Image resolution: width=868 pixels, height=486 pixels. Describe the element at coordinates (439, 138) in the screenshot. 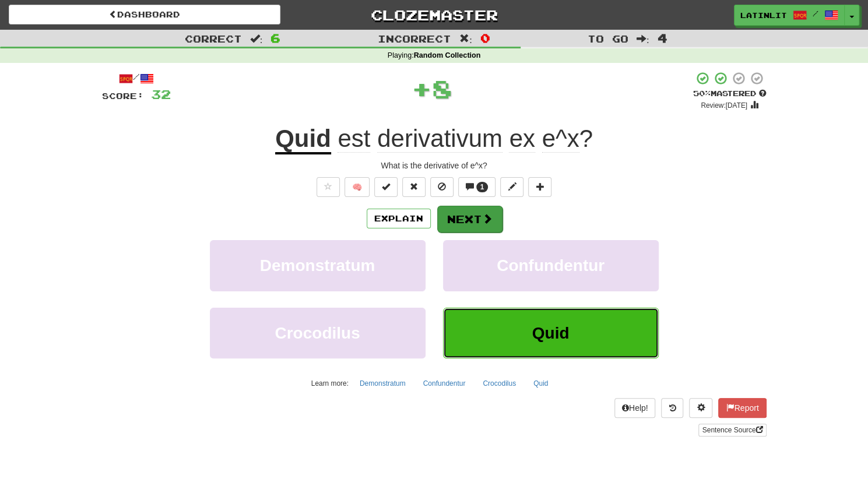

I see `span: derivativum` at that location.